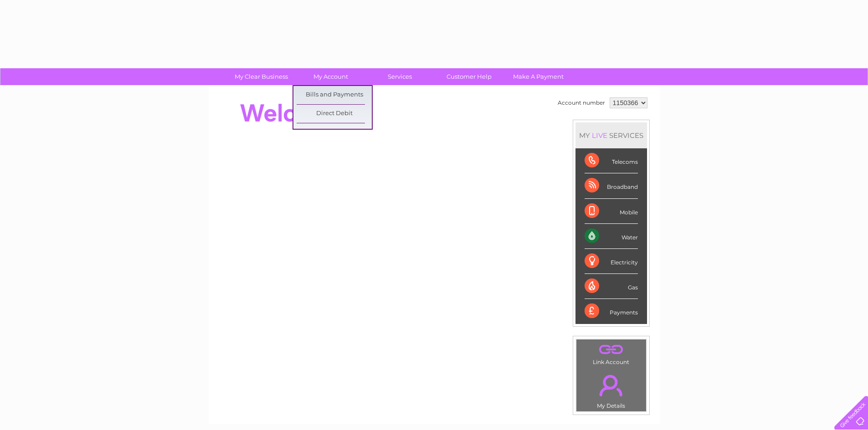 This screenshot has width=868, height=430. I want to click on a: Services, so click(400, 76).